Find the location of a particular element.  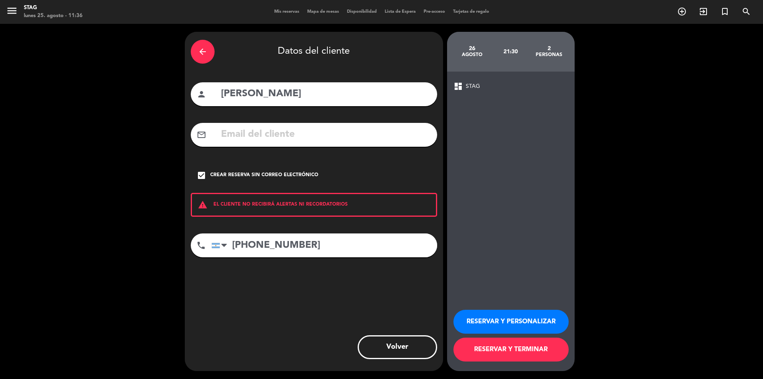

span: Pre-acceso is located at coordinates (434, 12).